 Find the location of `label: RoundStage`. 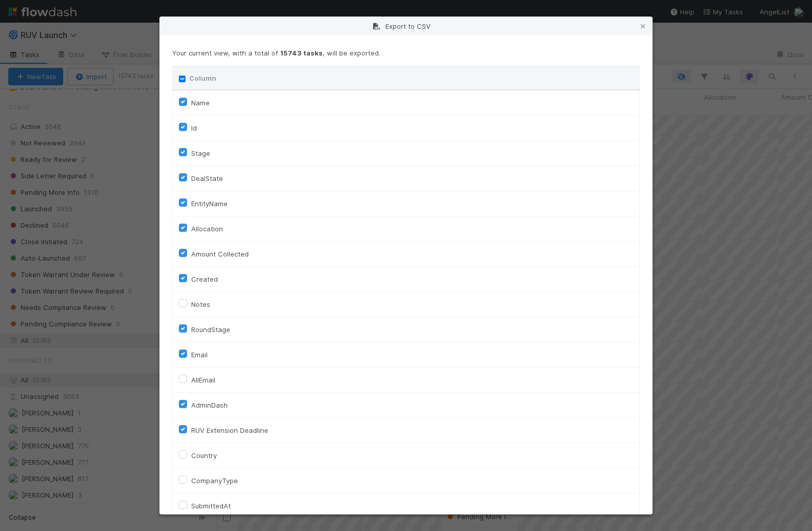

label: RoundStage is located at coordinates (211, 329).